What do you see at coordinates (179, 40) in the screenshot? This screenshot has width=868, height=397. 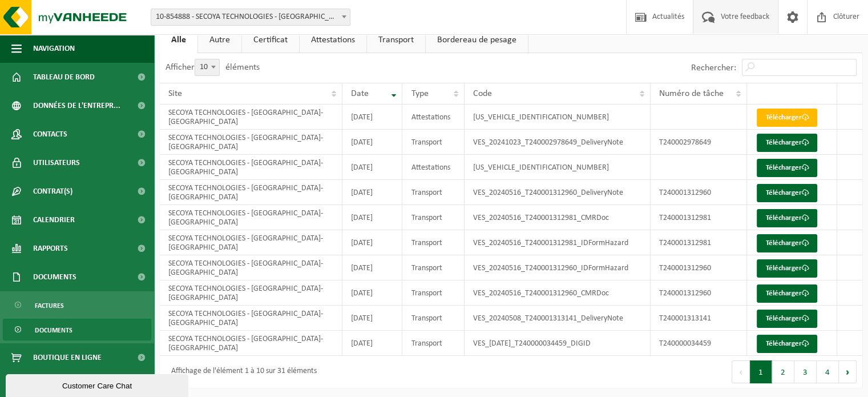 I see `a: Alle` at bounding box center [179, 40].